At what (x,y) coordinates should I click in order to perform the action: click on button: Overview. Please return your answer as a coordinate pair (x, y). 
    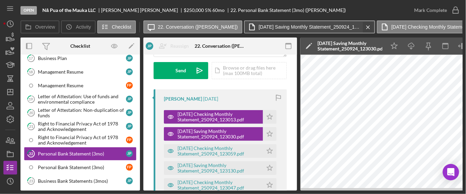
    Looking at the image, I should click on (40, 27).